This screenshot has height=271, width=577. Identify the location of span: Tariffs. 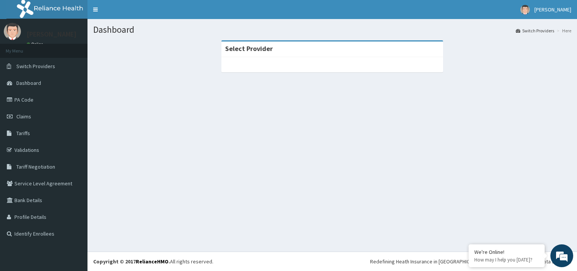
(23, 133).